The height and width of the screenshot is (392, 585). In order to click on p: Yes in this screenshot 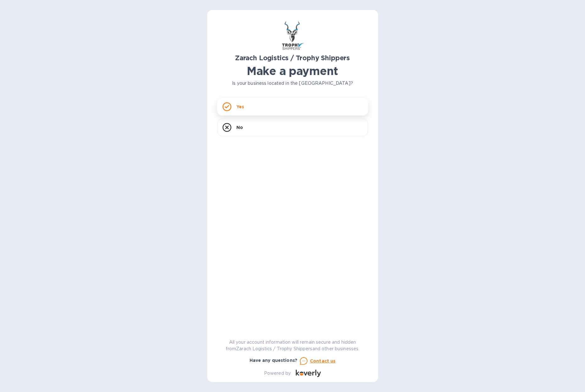, I will do `click(240, 106)`.